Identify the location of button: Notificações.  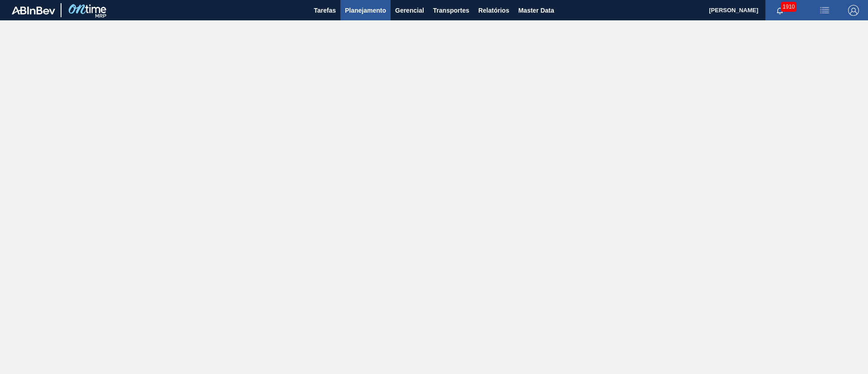
(780, 11).